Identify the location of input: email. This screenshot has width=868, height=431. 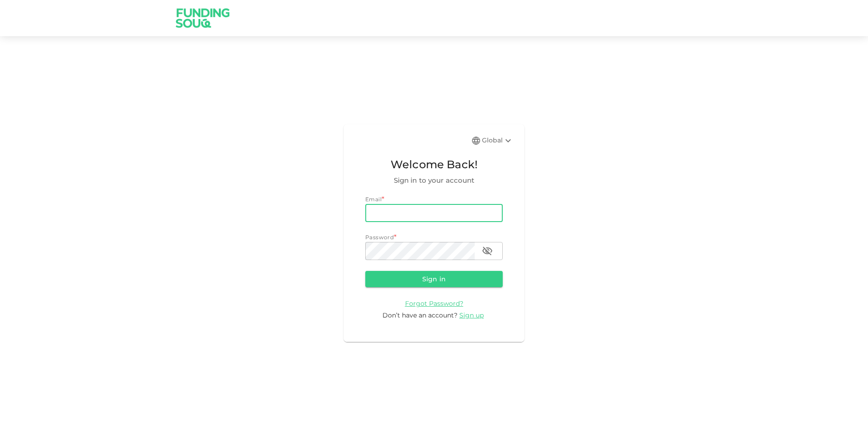
(434, 213).